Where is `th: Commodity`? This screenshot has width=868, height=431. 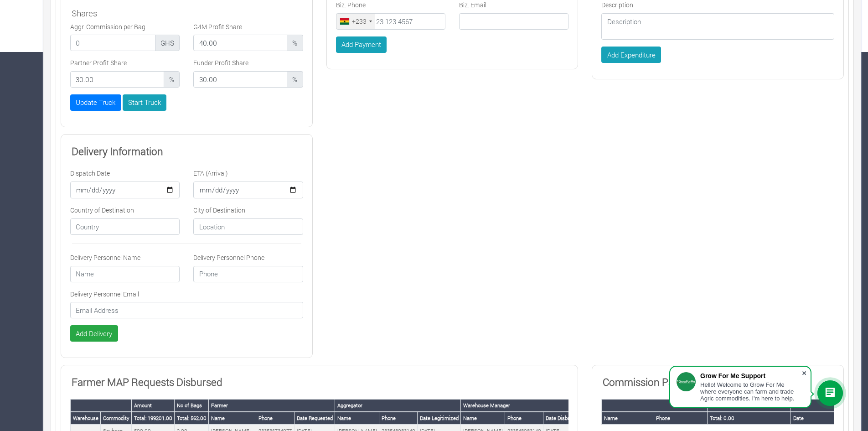
th: Commodity is located at coordinates (116, 418).